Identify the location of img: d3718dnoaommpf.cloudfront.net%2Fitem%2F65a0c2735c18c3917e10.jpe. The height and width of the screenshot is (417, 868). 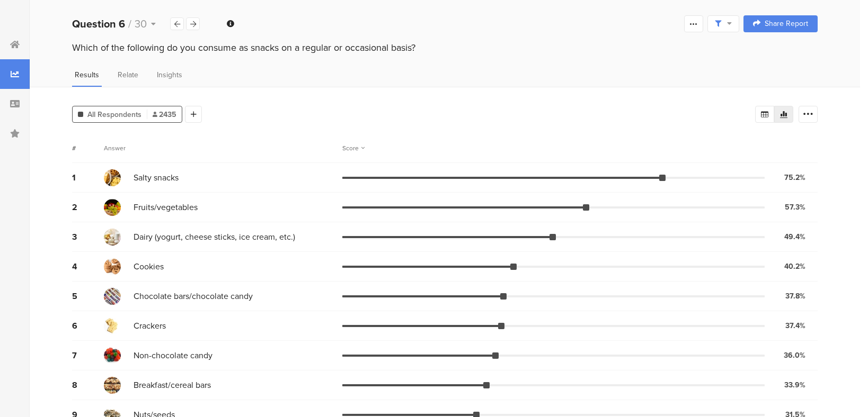
(112, 267).